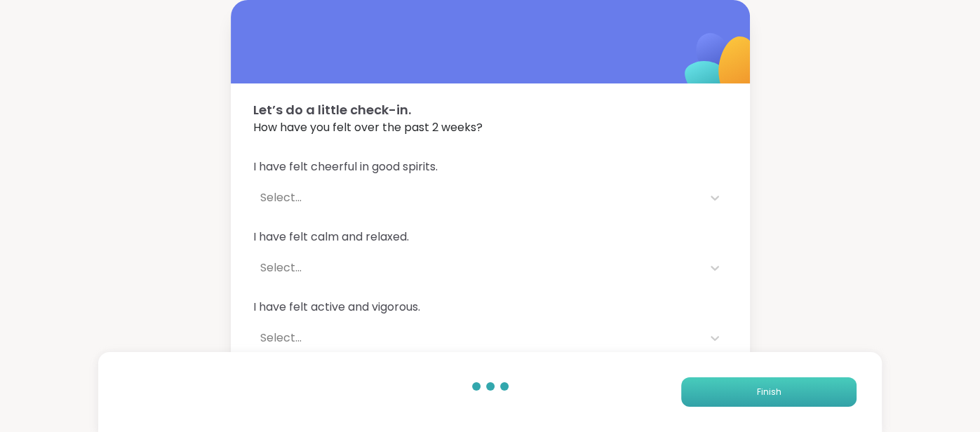  I want to click on span: I have felt calm and relaxed., so click(491, 237).